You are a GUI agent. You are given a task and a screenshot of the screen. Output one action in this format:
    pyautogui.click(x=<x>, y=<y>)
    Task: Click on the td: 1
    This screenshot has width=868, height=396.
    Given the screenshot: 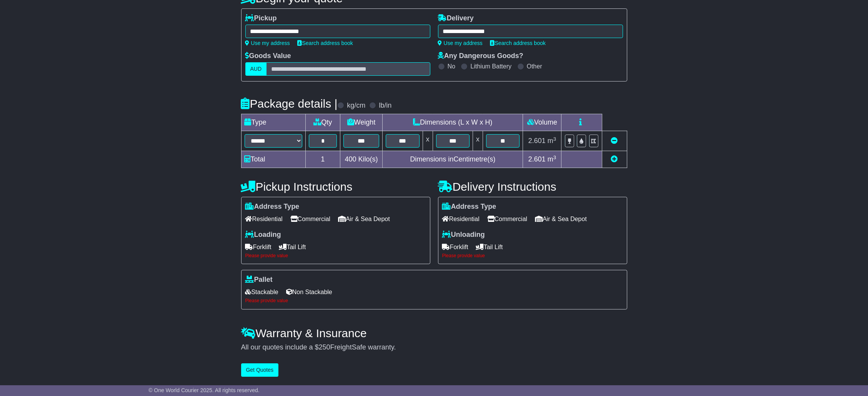 What is the action you would take?
    pyautogui.click(x=323, y=159)
    